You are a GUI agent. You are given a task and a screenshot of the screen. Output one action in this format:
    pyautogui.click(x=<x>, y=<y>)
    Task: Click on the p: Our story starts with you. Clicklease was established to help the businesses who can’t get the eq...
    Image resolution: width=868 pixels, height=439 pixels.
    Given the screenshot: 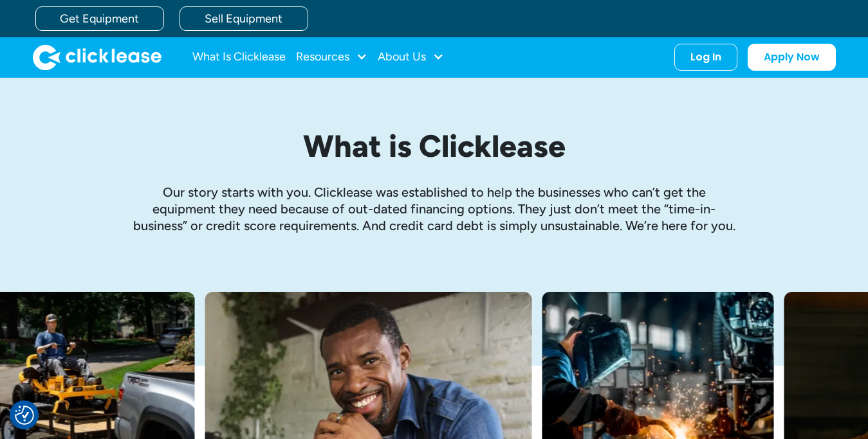 What is the action you would take?
    pyautogui.click(x=435, y=209)
    